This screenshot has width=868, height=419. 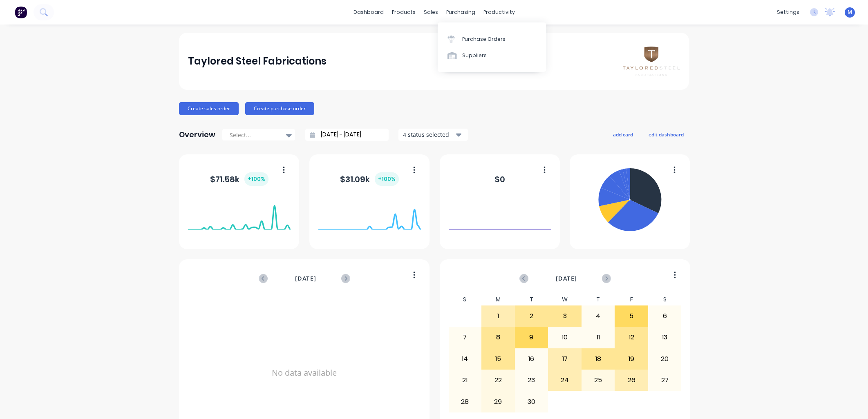 What do you see at coordinates (631, 300) in the screenshot?
I see `div: F` at bounding box center [631, 300].